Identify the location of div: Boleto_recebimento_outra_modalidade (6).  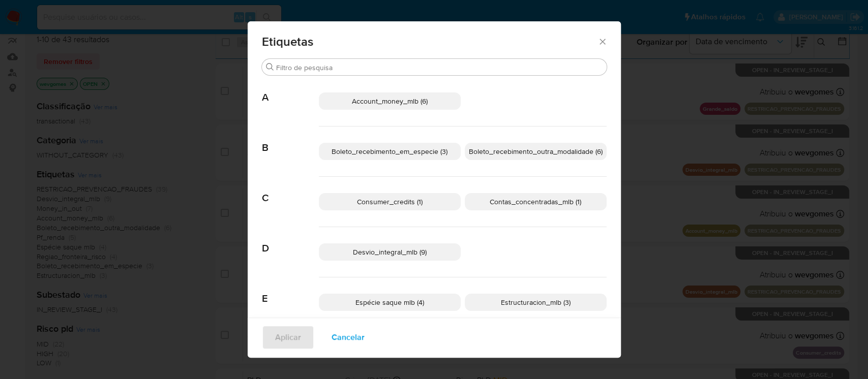
(536, 152).